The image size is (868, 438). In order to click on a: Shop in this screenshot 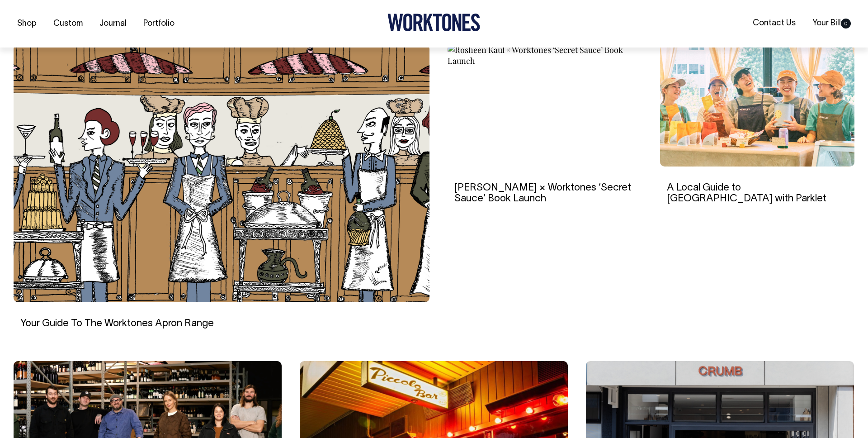, I will do `click(27, 24)`.